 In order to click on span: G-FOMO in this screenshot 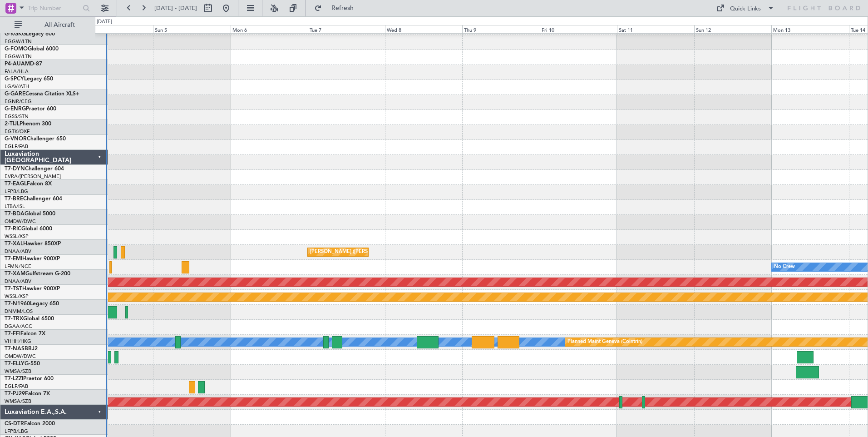, I will do `click(16, 49)`.